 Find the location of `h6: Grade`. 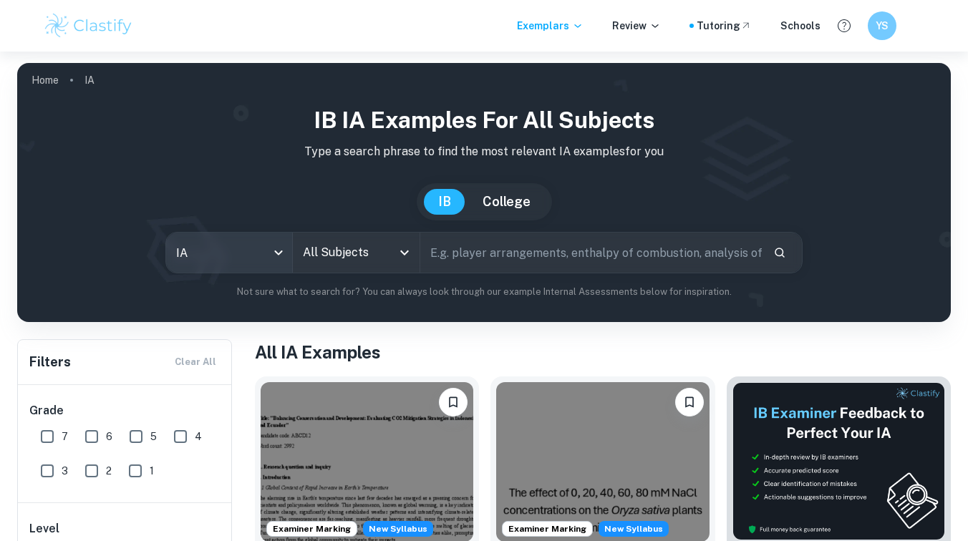

h6: Grade is located at coordinates (125, 411).